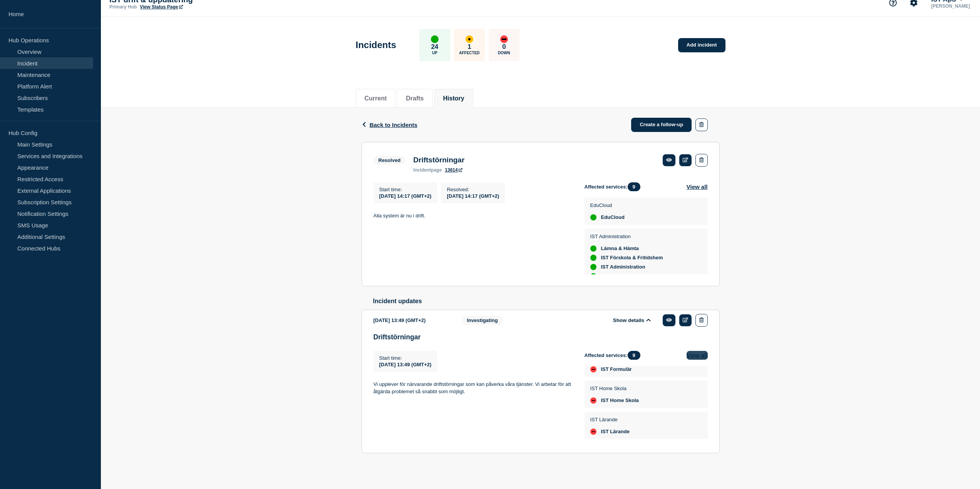  I want to click on button: Current, so click(375, 99).